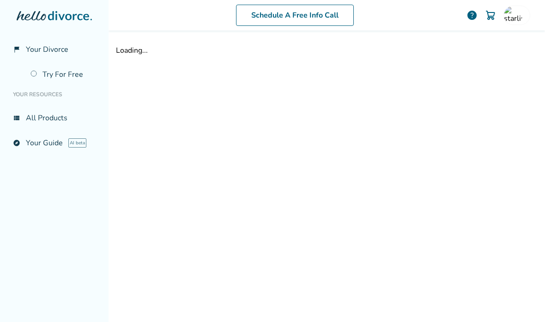 The image size is (545, 322). I want to click on div: Loading..., so click(327, 50).